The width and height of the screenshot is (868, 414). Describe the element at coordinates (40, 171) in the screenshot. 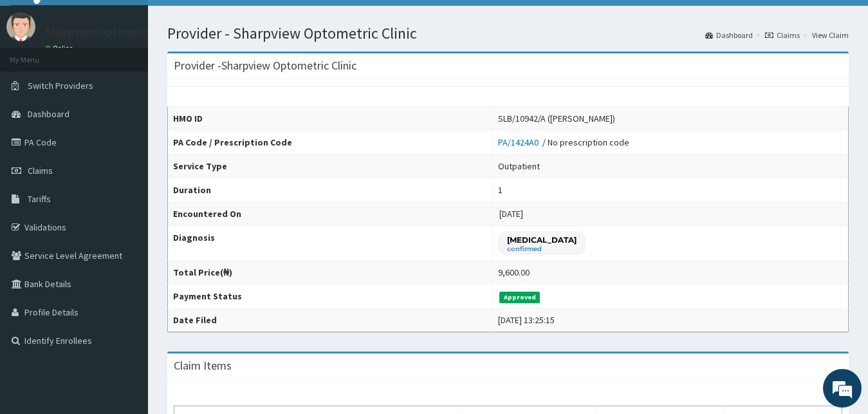

I see `span: Claims` at that location.